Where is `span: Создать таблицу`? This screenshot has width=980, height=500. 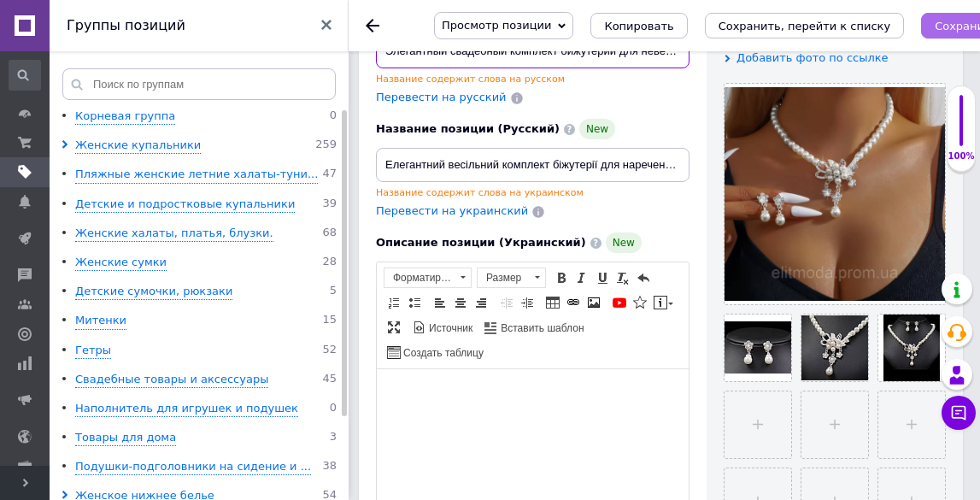 span: Создать таблицу is located at coordinates (442, 353).